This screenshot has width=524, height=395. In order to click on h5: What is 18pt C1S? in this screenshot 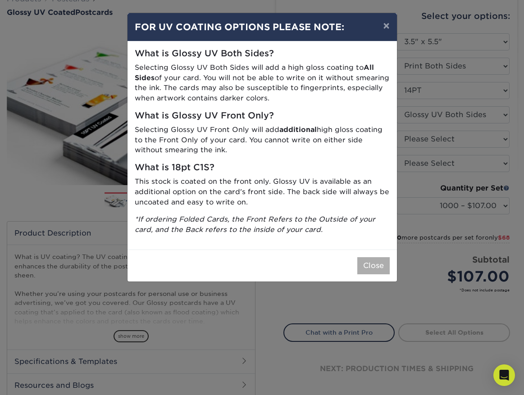, I will do `click(262, 167)`.